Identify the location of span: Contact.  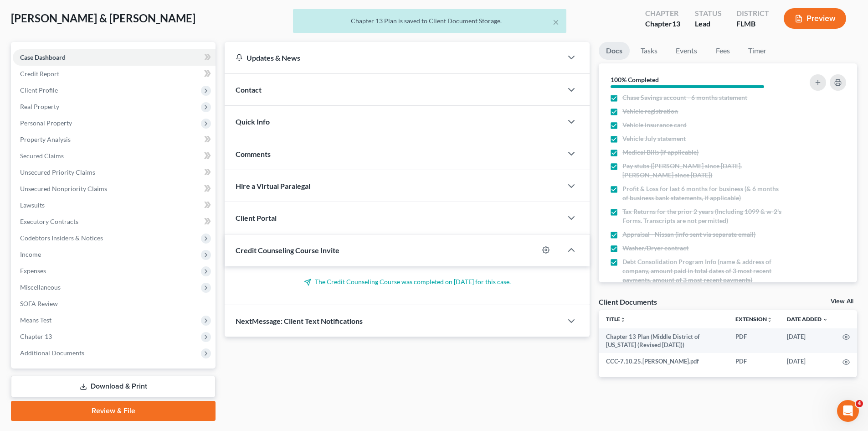
(248, 89).